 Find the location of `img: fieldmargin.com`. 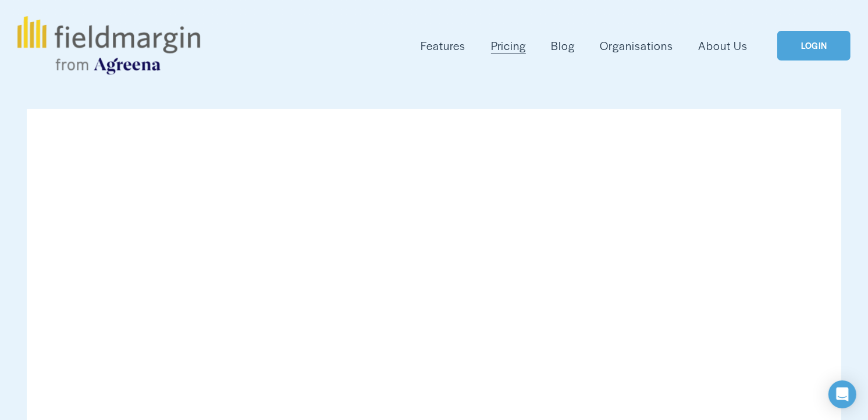

img: fieldmargin.com is located at coordinates (109, 46).